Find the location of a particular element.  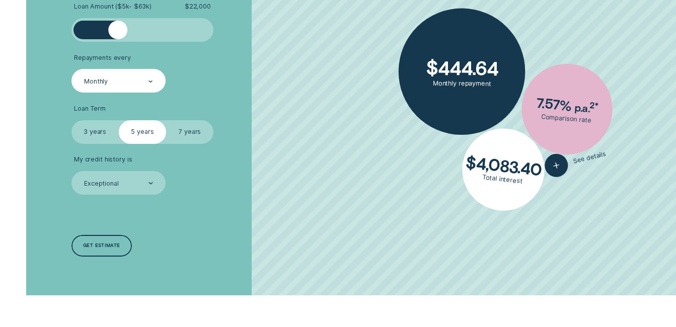

div: Exceptional is located at coordinates (101, 184).